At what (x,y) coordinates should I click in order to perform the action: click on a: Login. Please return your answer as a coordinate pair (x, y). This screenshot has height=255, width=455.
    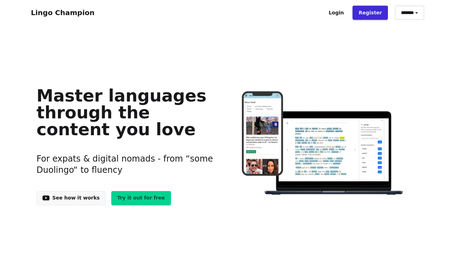
    Looking at the image, I should click on (336, 13).